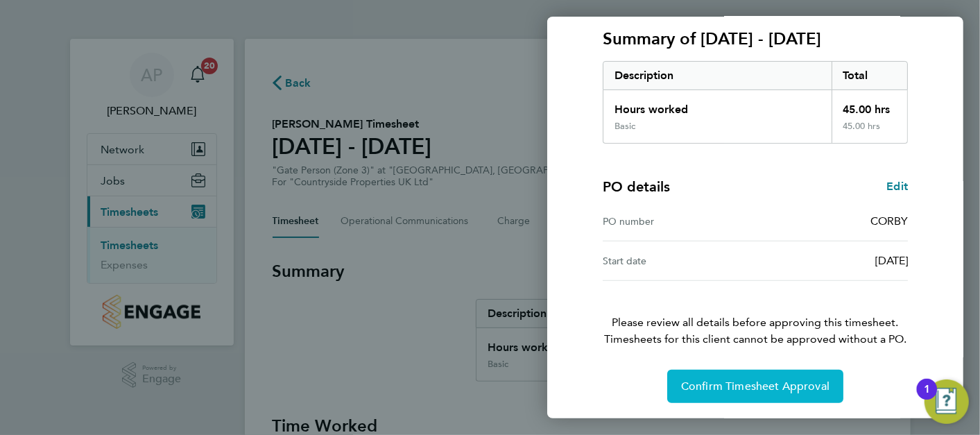  Describe the element at coordinates (897, 187) in the screenshot. I see `a: Edit` at that location.